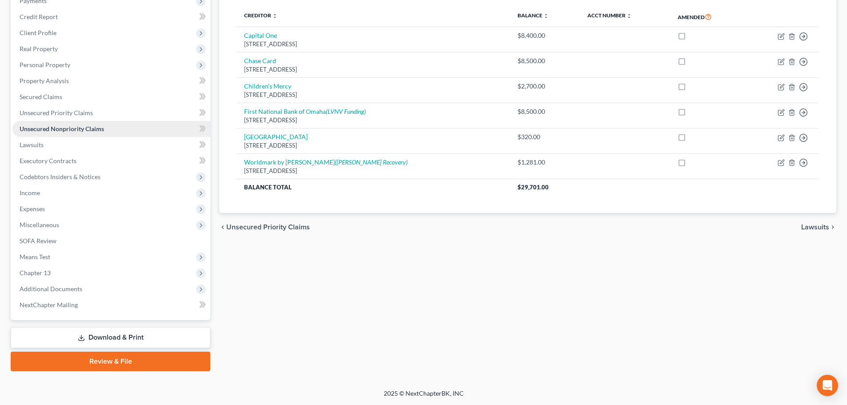  I want to click on span: Secured Claims, so click(41, 97).